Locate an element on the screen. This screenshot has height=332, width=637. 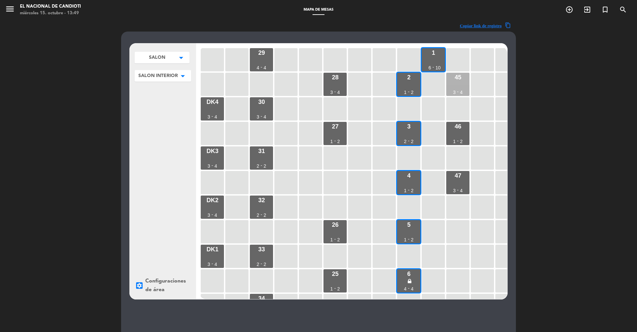
div: 31 is located at coordinates (261, 151).